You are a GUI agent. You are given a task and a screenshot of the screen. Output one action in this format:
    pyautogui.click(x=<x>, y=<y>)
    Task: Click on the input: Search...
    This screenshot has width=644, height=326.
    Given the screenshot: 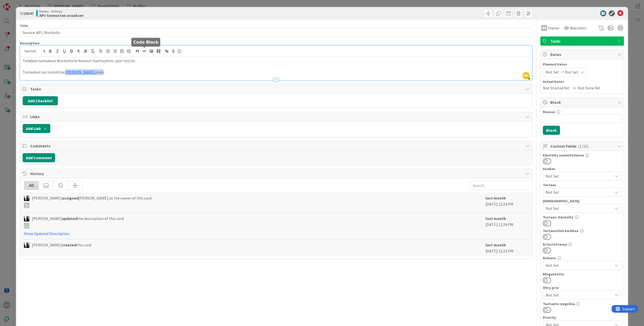 What is the action you would take?
    pyautogui.click(x=499, y=185)
    